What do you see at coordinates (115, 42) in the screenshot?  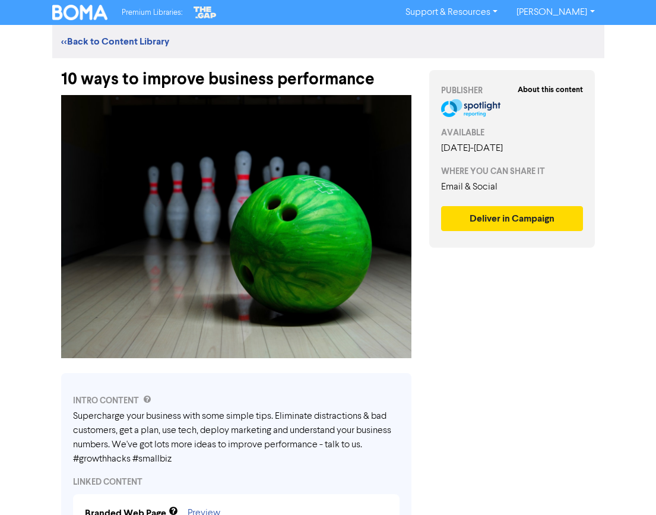 I see `a: <<Back to Content Library` at bounding box center [115, 42].